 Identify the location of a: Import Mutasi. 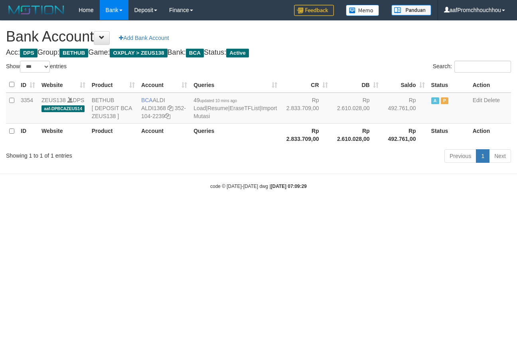
(235, 112).